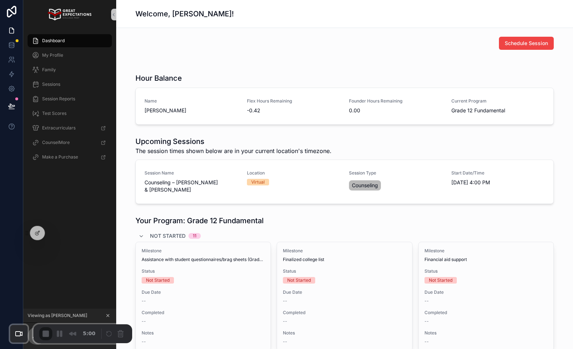 The height and width of the screenshot is (349, 573). I want to click on a: Dashboard, so click(70, 41).